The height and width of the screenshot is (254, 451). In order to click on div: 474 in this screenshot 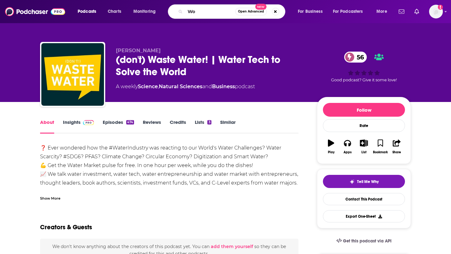, I will do `click(130, 122)`.